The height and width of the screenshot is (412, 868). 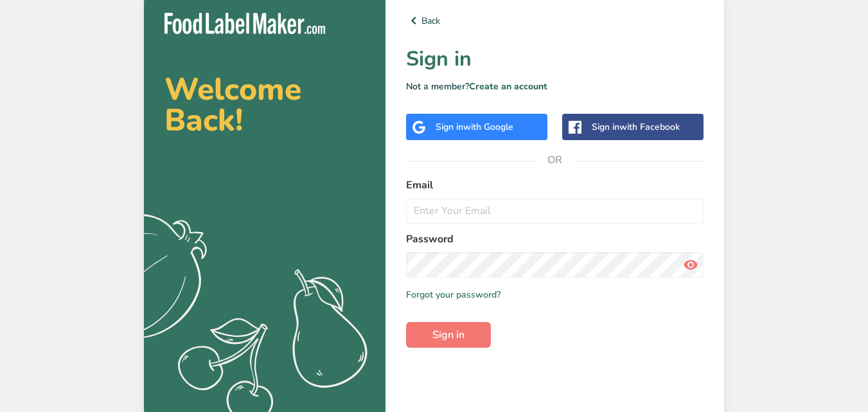 I want to click on span: with Google, so click(x=488, y=127).